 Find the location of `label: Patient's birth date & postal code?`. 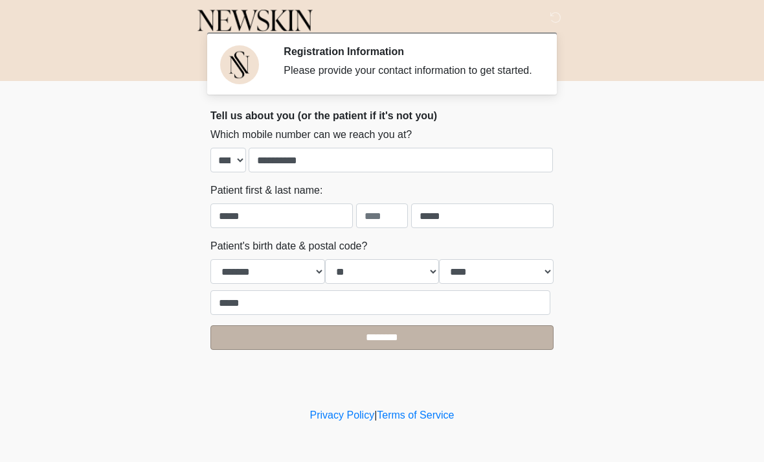

label: Patient's birth date & postal code? is located at coordinates (289, 246).